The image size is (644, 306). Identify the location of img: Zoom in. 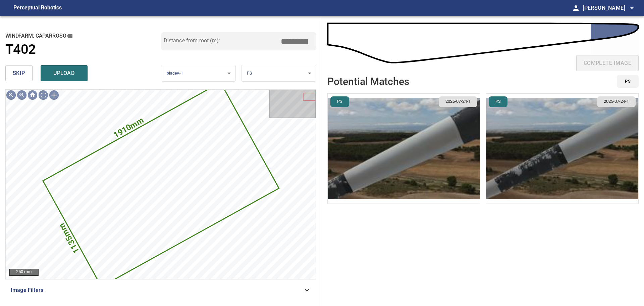
(11, 95).